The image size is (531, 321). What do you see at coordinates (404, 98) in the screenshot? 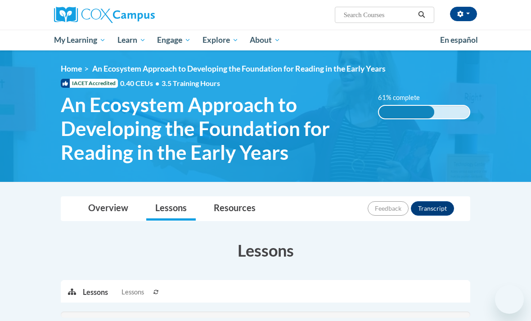
I see `label: 61% complete` at bounding box center [404, 98].